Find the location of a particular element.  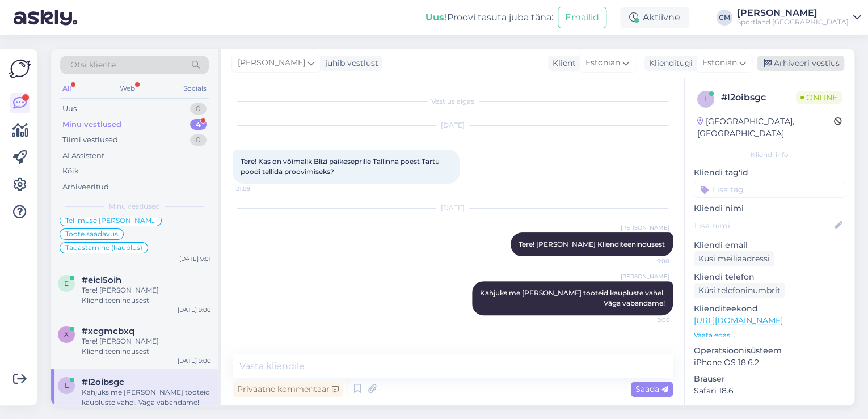

div: Kliendi info is located at coordinates (769, 155).